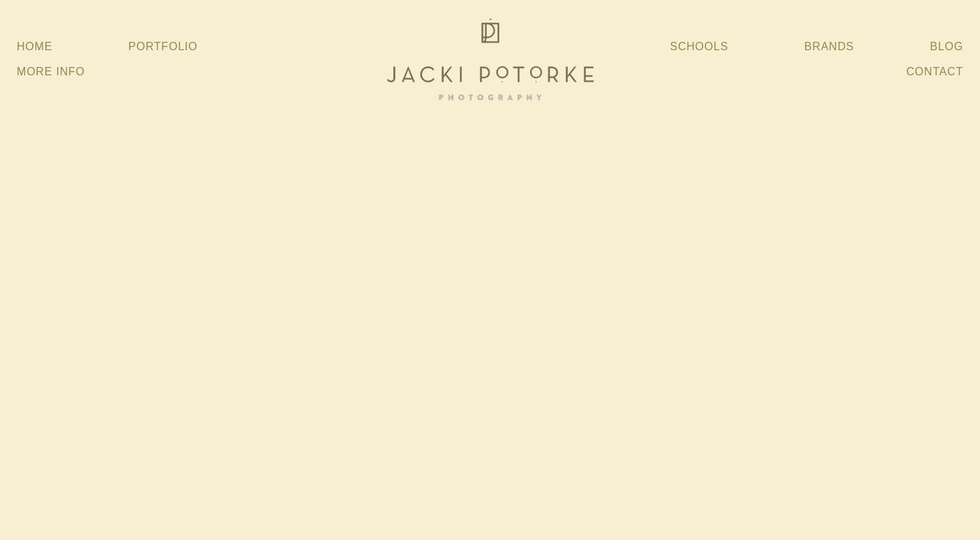 Image resolution: width=980 pixels, height=540 pixels. Describe the element at coordinates (34, 47) in the screenshot. I see `a: Home` at that location.